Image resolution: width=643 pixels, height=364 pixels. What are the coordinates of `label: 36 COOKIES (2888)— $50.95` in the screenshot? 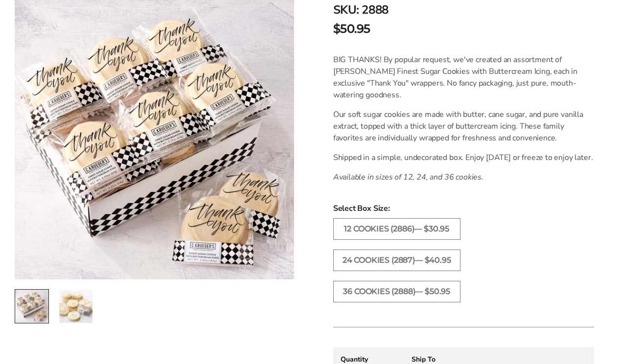 It's located at (397, 292).